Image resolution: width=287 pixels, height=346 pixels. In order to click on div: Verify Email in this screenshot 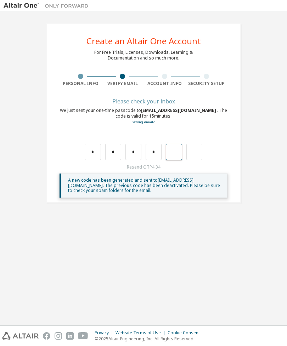, I will do `click(123, 84)`.